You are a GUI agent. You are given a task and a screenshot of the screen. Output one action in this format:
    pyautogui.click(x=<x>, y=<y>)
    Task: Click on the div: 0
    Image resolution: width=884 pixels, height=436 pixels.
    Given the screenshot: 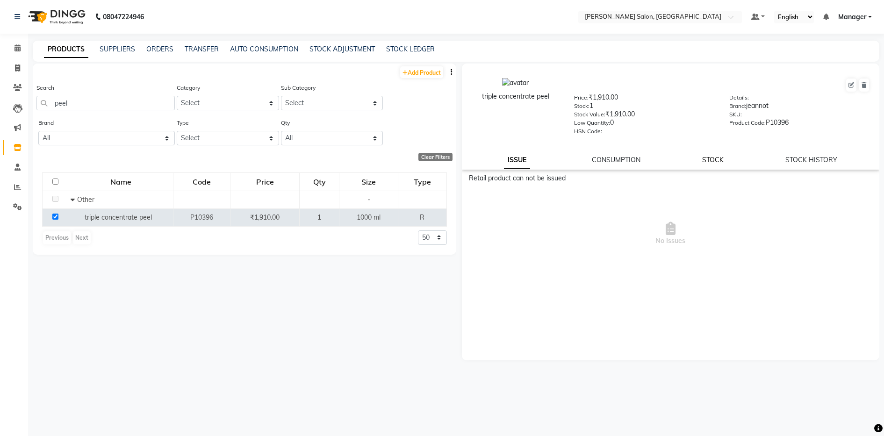 What is the action you would take?
    pyautogui.click(x=644, y=124)
    